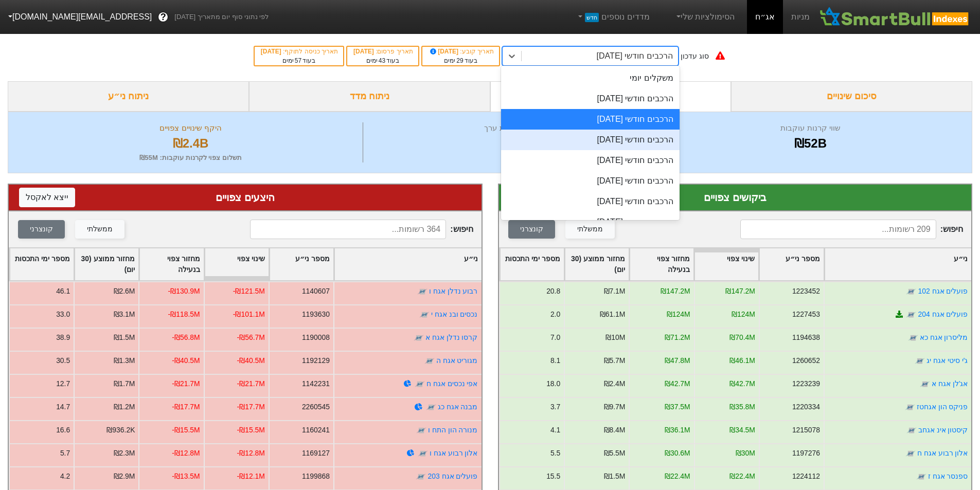 The image size is (980, 490). I want to click on div: 16.6, so click(63, 430).